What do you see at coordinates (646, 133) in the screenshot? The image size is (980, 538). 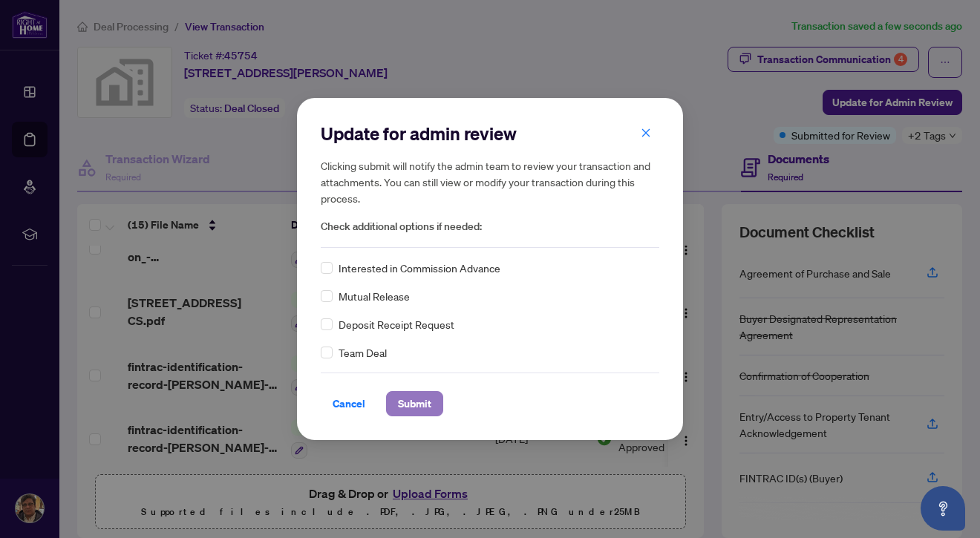 I see `span: close` at bounding box center [646, 133].